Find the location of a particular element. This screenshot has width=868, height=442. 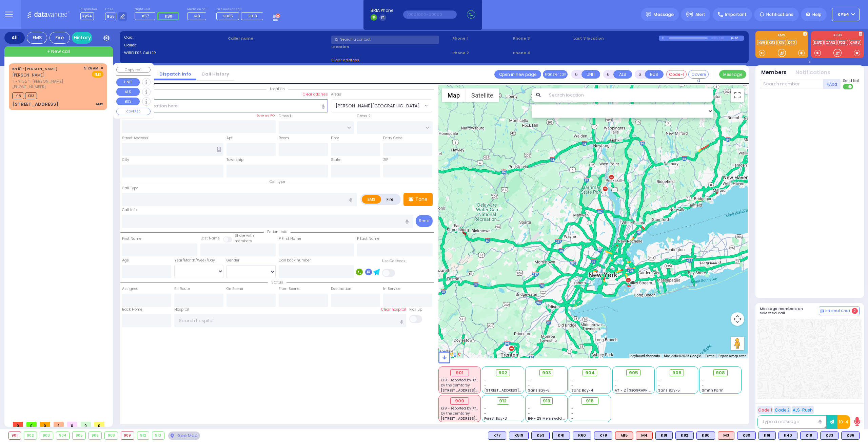

button: +Add is located at coordinates (832, 84).